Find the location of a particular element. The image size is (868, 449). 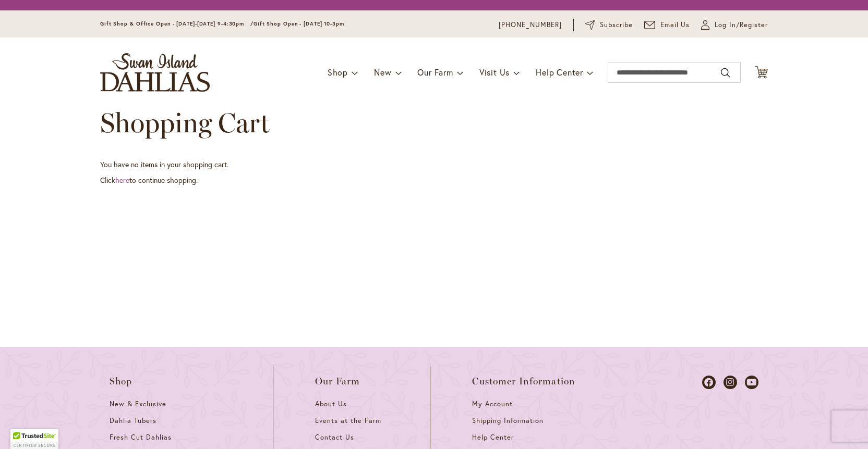

span: Log In/Register is located at coordinates (741, 25).